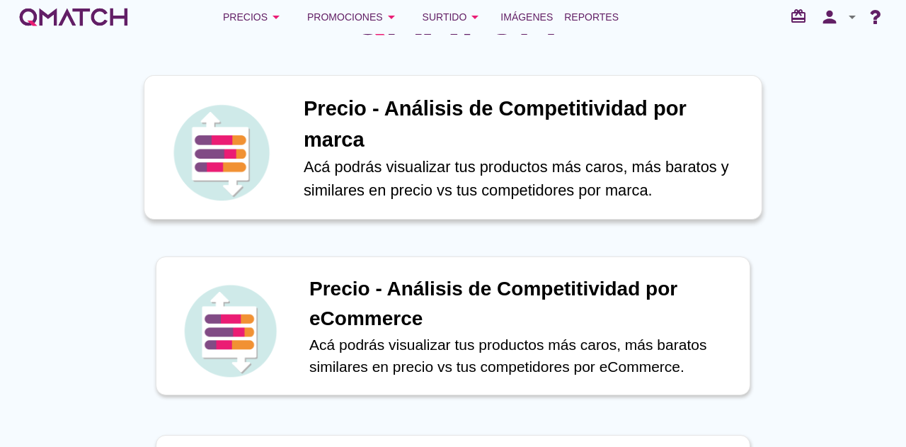 The image size is (906, 447). Describe the element at coordinates (453, 17) in the screenshot. I see `button: Surtido` at that location.